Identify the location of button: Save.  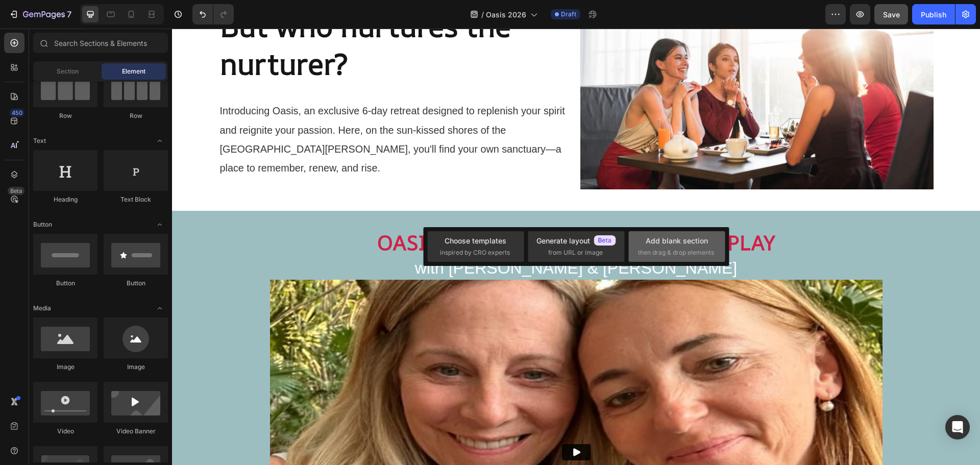
(892, 14).